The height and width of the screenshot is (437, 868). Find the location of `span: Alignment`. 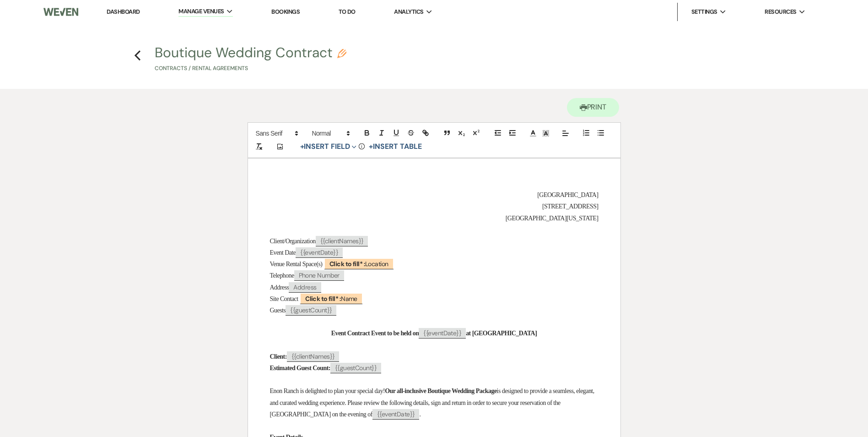

span: Alignment is located at coordinates (566, 133).